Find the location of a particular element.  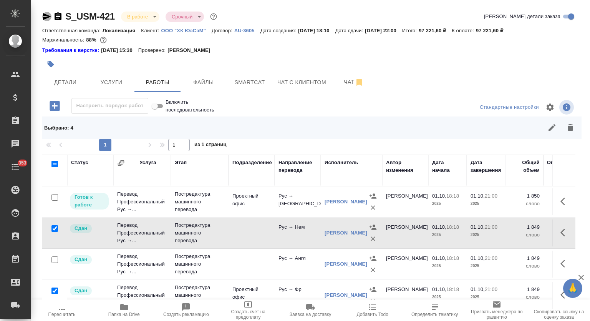

button: Скопировать ссылку is located at coordinates (58, 17).